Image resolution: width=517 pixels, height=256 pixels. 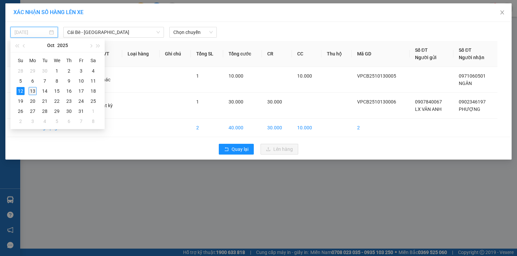 I want to click on td: 2025-10-12, so click(x=21, y=91).